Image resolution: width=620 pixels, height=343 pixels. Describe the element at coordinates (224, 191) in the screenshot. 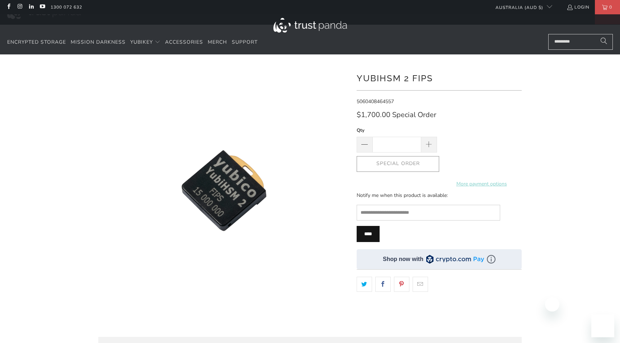

I see `a: YubiHSM 2 FIPS - Trust Panda` at that location.